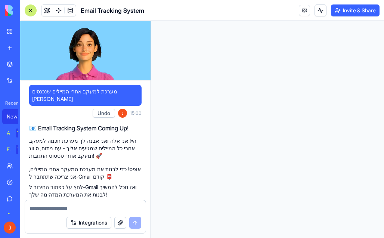 The width and height of the screenshot is (384, 238). I want to click on div: New App, so click(17, 117).